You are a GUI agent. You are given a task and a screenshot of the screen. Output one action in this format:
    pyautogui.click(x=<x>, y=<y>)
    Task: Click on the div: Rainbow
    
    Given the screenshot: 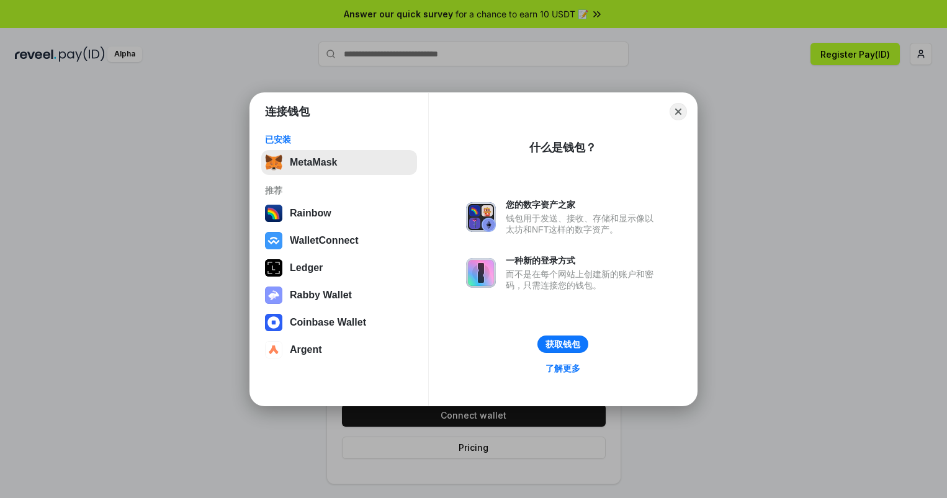 What is the action you would take?
    pyautogui.click(x=310, y=214)
    